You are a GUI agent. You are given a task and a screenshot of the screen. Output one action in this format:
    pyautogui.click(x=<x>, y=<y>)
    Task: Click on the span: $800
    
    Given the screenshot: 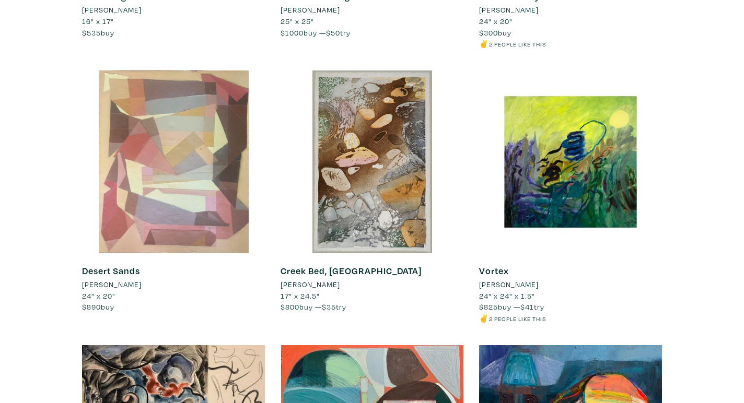 What is the action you would take?
    pyautogui.click(x=290, y=307)
    